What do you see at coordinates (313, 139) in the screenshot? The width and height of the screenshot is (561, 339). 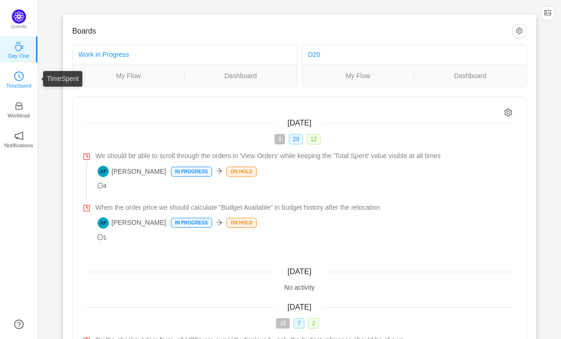 I see `span: 12` at bounding box center [313, 139].